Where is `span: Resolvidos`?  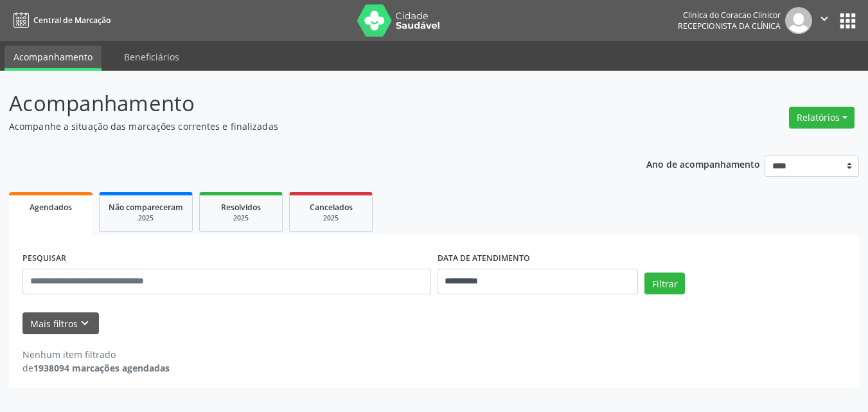 span: Resolvidos is located at coordinates (241, 207).